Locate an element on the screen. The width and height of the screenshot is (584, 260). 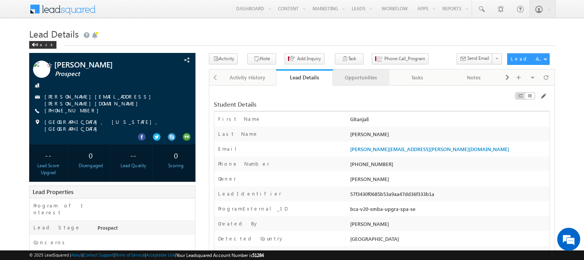
label: Owner is located at coordinates (227, 179).